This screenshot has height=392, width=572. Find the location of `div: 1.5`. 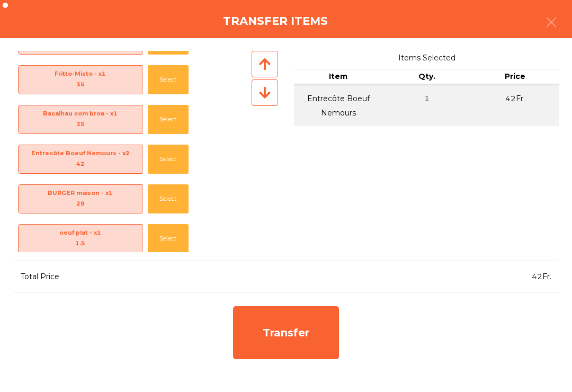

div: 1.5 is located at coordinates (80, 243).